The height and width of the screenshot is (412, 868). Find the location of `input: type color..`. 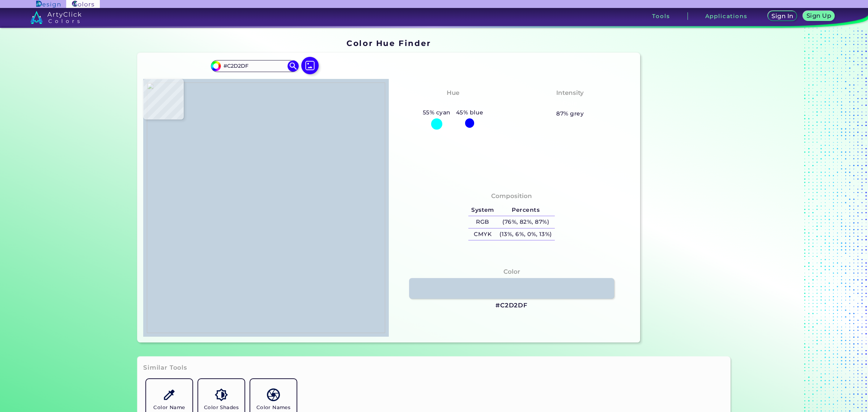

input: type color.. is located at coordinates (255, 66).